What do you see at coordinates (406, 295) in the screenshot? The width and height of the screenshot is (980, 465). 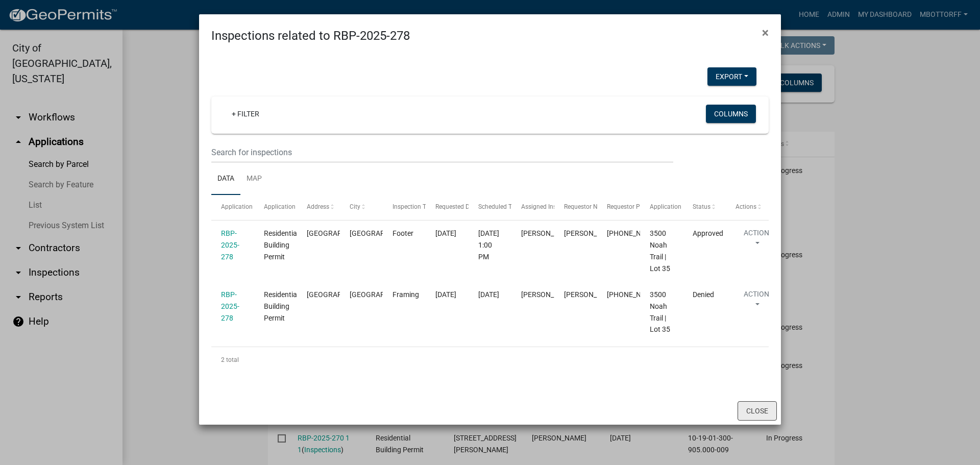 I see `span: Framing` at bounding box center [406, 295].